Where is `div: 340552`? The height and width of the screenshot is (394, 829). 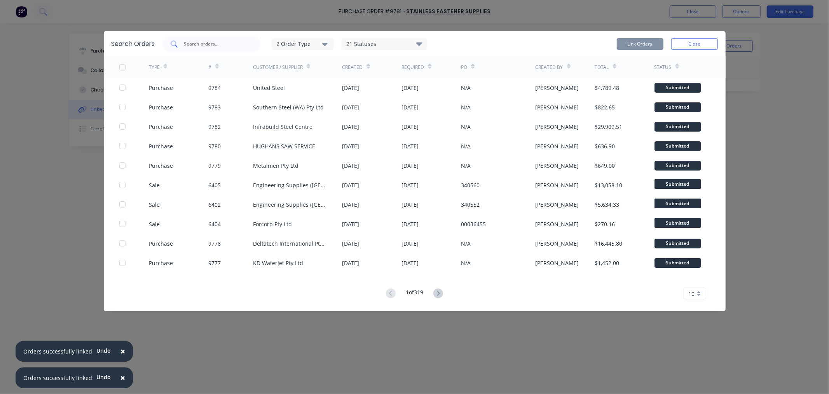
div: 340552 is located at coordinates (471, 204).